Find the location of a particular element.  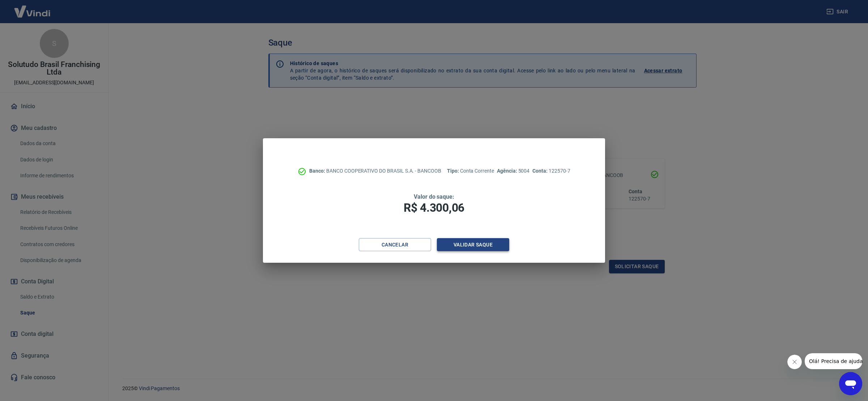

button: Validar saque is located at coordinates (473, 245).